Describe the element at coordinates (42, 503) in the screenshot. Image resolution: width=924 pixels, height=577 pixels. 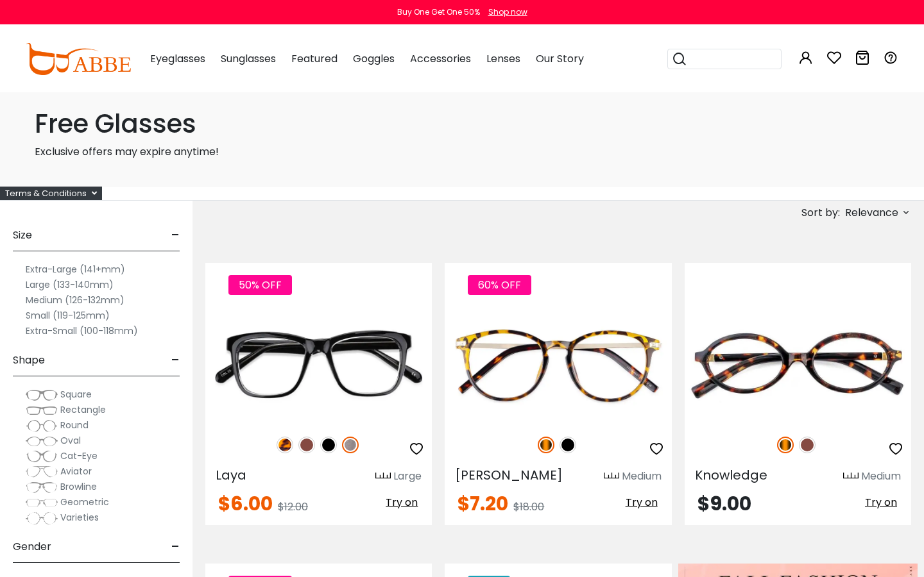
I see `img: Geometric.png` at that location.